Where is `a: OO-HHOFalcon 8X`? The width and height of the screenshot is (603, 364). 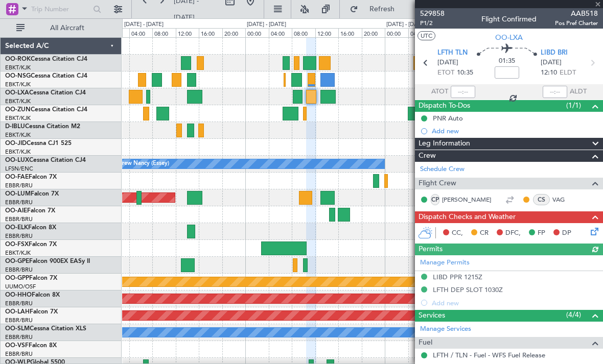 a: OO-HHOFalcon 8X is located at coordinates (32, 295).